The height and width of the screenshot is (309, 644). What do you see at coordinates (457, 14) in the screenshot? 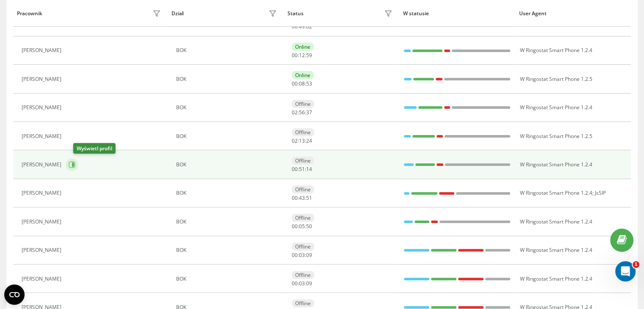
I see `div: W statusie` at bounding box center [457, 14].